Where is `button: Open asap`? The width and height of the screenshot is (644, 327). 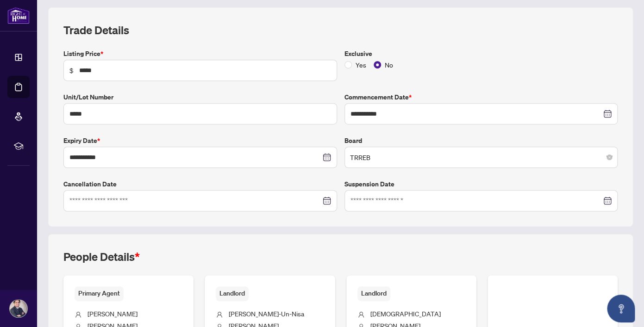
button: Open asap is located at coordinates (621, 309).